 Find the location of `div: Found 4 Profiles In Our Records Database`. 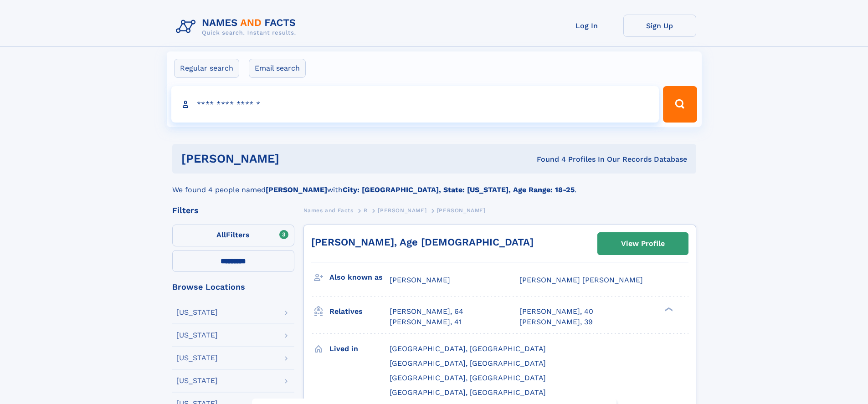

div: Found 4 Profiles In Our Records Database is located at coordinates (547, 159).